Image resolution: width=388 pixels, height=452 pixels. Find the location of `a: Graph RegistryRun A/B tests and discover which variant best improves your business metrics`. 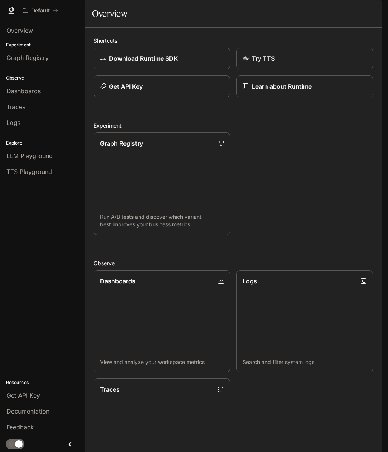

a: Graph RegistryRun A/B tests and discover which variant best improves your business metrics is located at coordinates (162, 184).